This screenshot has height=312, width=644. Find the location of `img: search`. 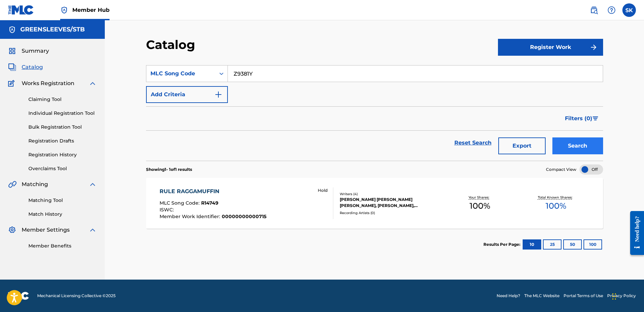

img: search is located at coordinates (594, 10).